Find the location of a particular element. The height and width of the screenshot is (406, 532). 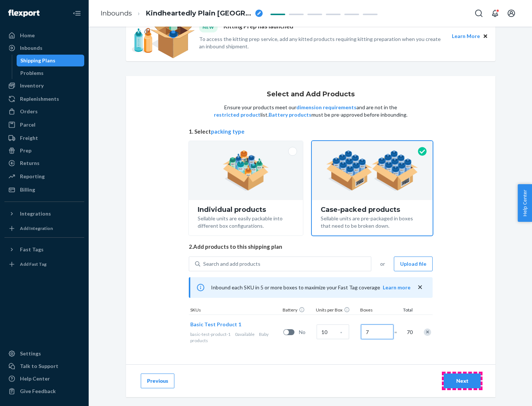

button: Previous is located at coordinates (157, 381).